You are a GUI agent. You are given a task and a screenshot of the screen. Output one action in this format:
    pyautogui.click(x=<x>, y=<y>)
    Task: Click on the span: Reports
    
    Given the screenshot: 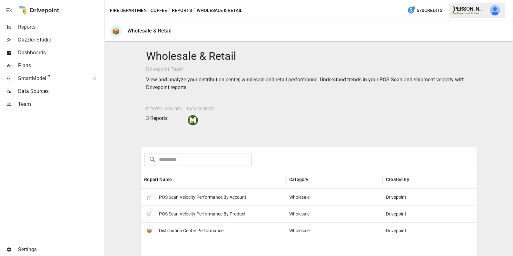 What is the action you would take?
    pyautogui.click(x=61, y=27)
    